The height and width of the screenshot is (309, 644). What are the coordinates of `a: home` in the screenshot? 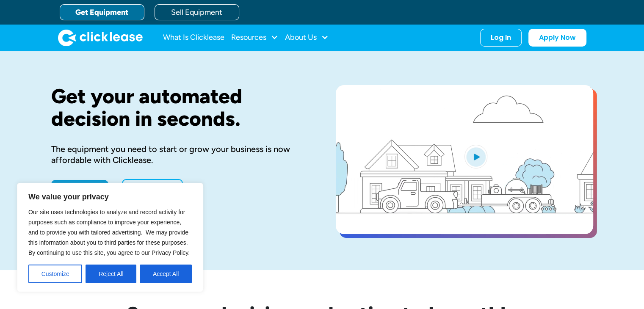 It's located at (100, 38).